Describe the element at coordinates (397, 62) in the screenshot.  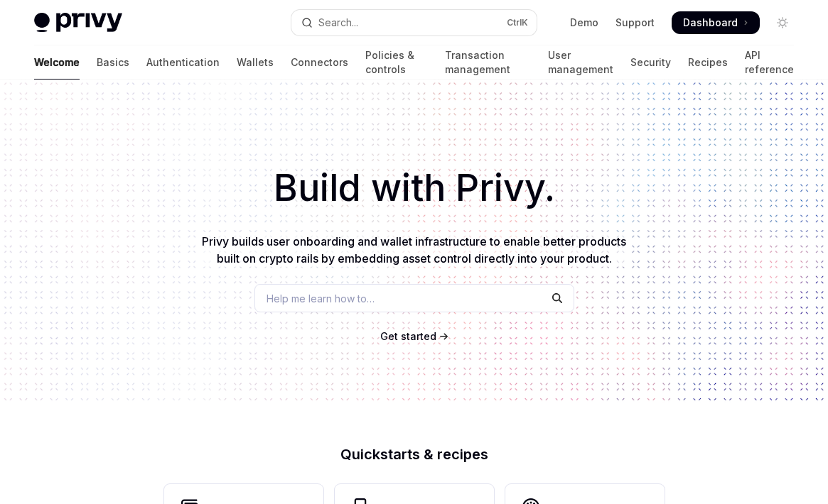
I see `a: Policies & controls` at that location.